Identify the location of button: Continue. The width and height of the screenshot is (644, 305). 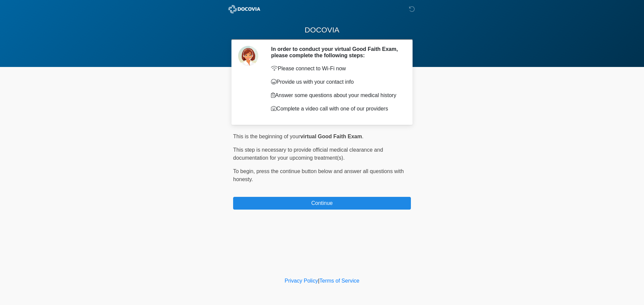
(322, 204).